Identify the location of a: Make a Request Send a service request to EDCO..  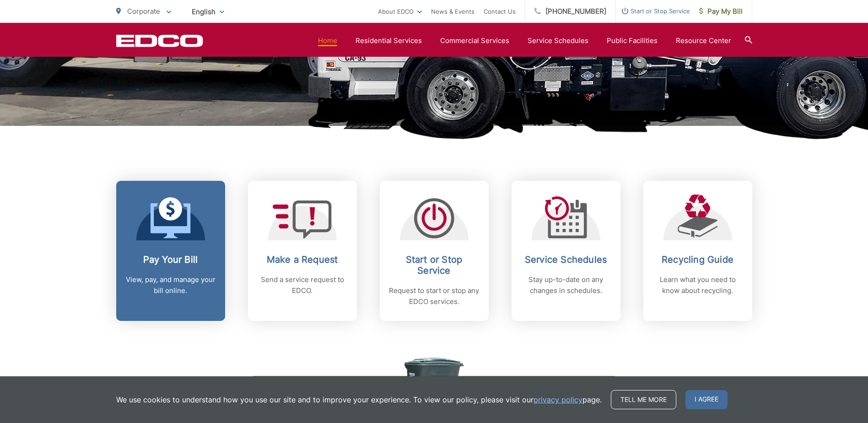
(302, 251).